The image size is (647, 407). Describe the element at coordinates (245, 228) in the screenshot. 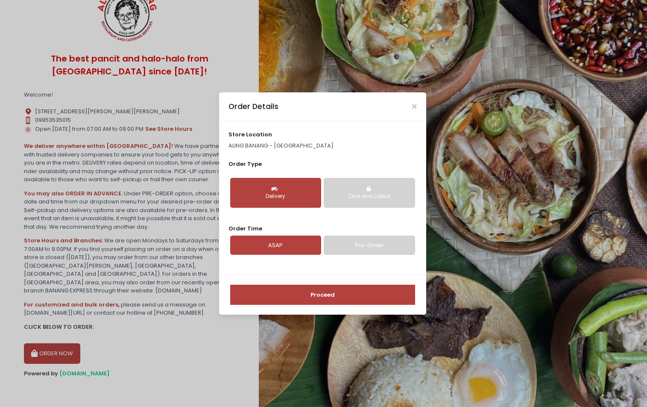

I see `span: Order Time` at that location.